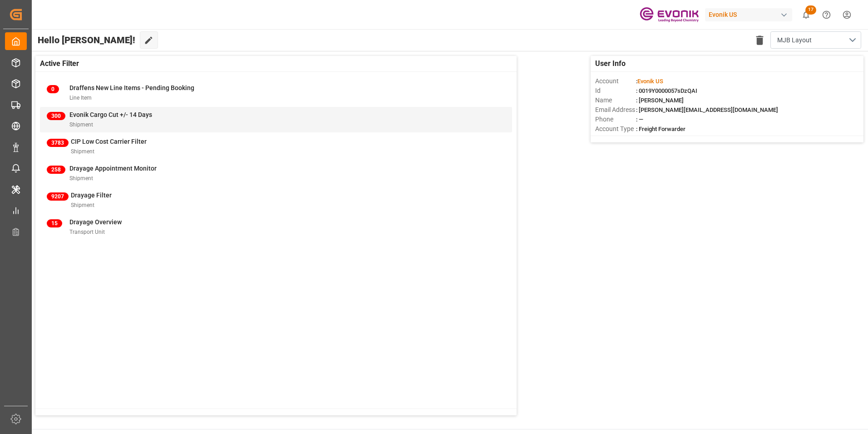 The image size is (868, 434). What do you see at coordinates (56, 116) in the screenshot?
I see `span: 300` at bounding box center [56, 116].